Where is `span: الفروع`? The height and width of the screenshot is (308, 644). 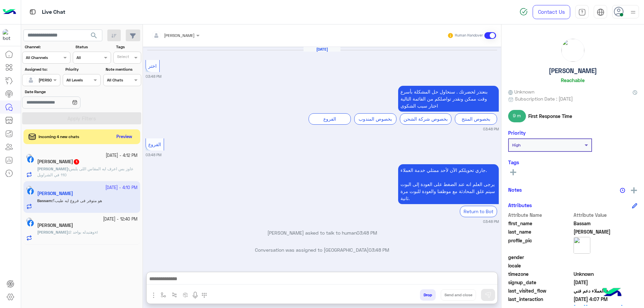
span: الفروع is located at coordinates (155, 144).